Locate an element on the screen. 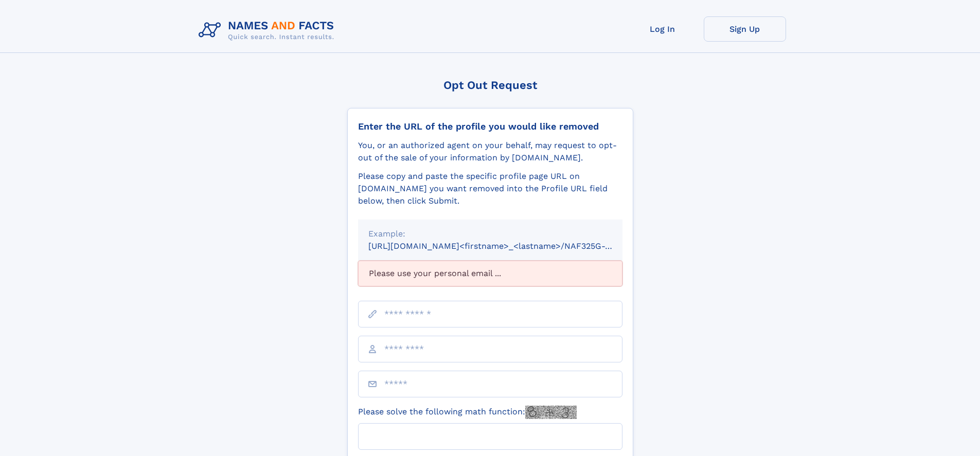 This screenshot has width=980, height=456. img: Logo Names and Facts is located at coordinates (269, 30).